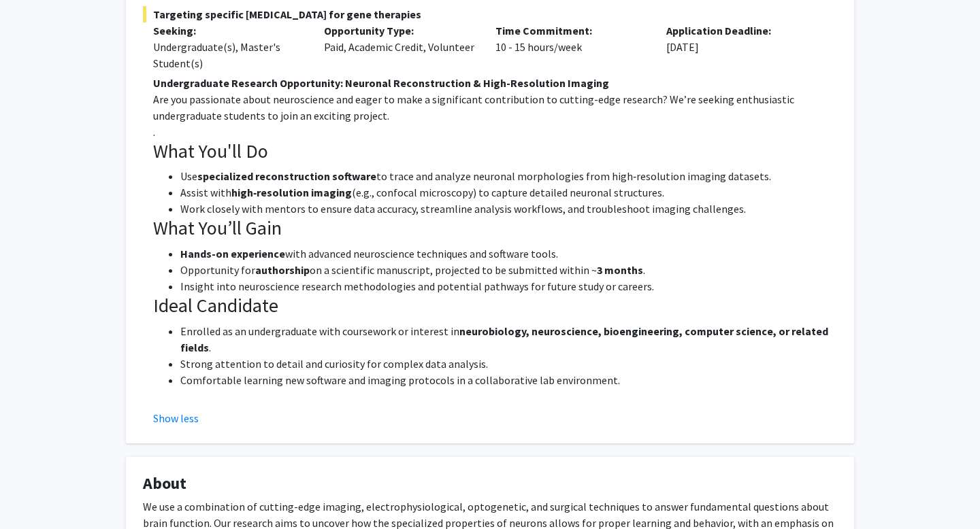  Describe the element at coordinates (570, 31) in the screenshot. I see `p: Time Commitment:` at that location.